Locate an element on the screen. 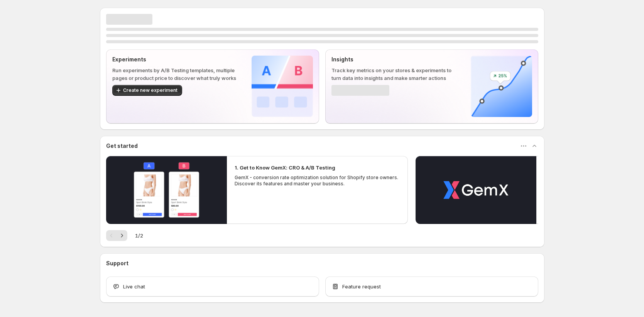  span: Create new experiment is located at coordinates (150, 91).